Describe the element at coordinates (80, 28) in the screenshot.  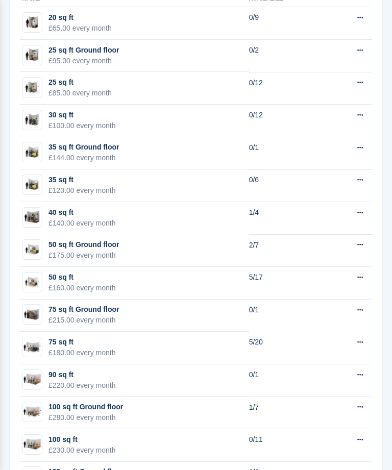
I see `div: £65.00 every month` at that location.